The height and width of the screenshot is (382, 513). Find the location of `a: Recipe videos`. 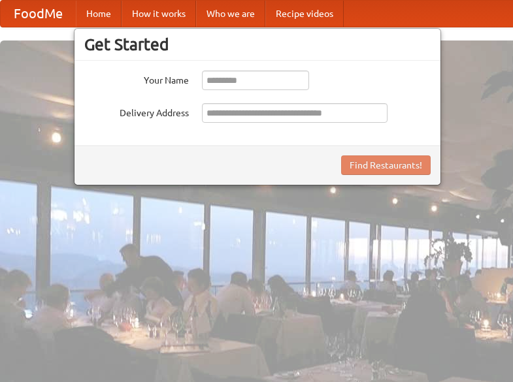

a: Recipe videos is located at coordinates (305, 14).